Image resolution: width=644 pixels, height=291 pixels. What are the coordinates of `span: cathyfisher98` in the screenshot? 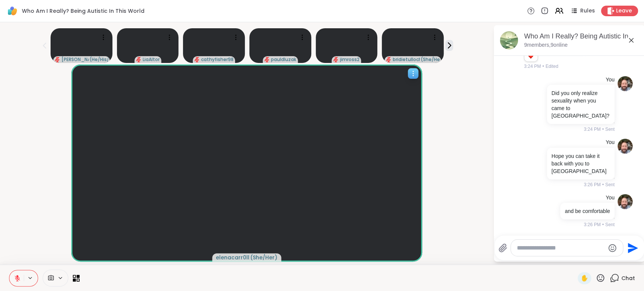 It's located at (217, 60).